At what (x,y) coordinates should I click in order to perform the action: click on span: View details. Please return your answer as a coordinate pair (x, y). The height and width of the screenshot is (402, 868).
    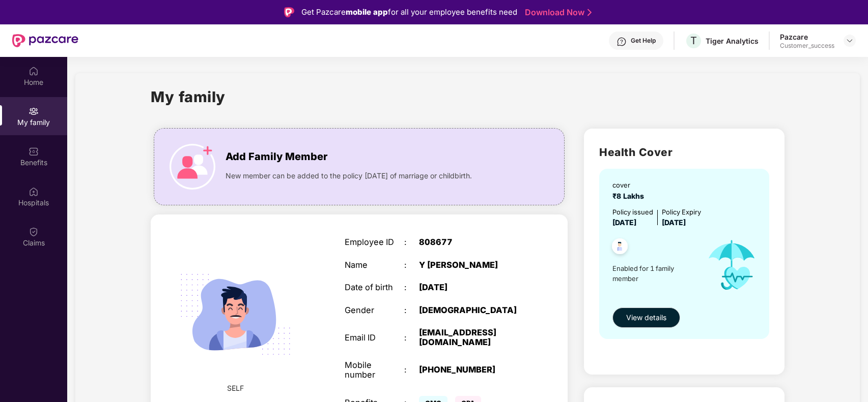
    Looking at the image, I should click on (646, 318).